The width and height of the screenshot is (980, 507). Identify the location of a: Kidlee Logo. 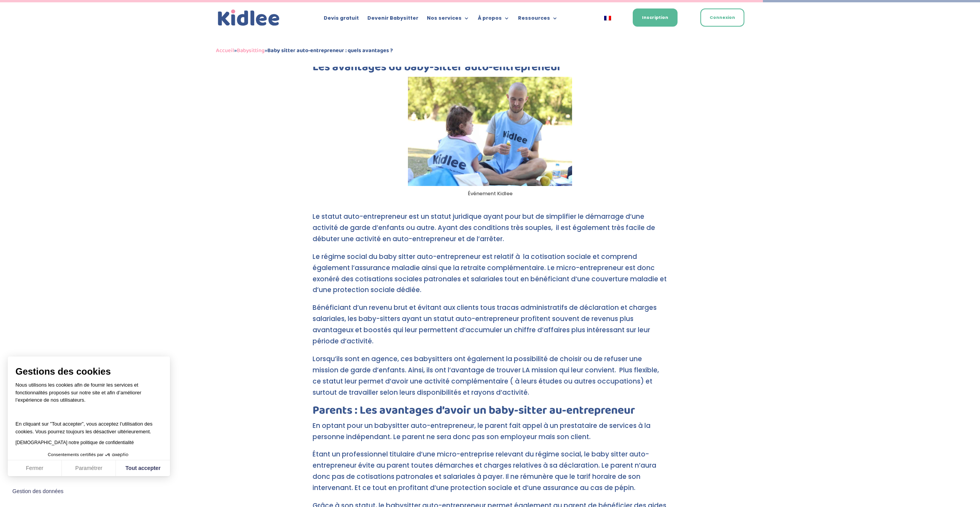
(249, 18).